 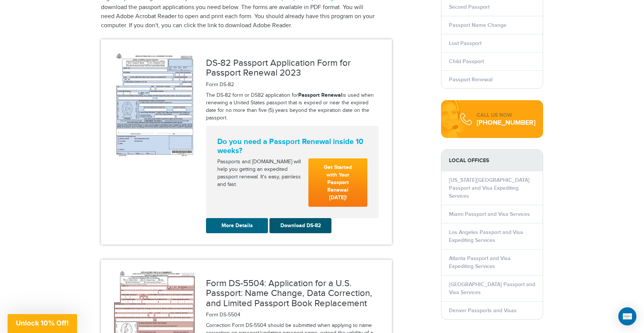 What do you see at coordinates (289, 294) in the screenshot?
I see `a: Form DS-5504: Application for a U.S. Passport: Name Change, Data Correction, and Limited Passport...` at bounding box center [289, 294].